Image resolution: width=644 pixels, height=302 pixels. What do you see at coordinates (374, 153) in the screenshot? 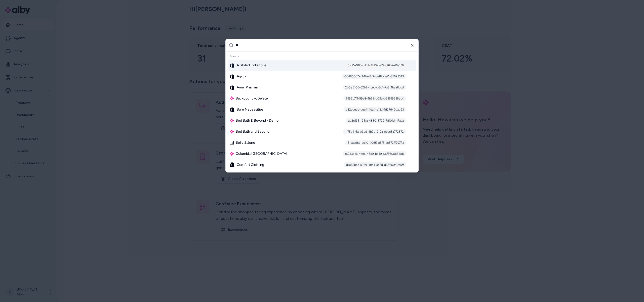
I see `div: fa923dc6-4c9a-46e9-ba49-0af6606b64eb` at bounding box center [374, 153].